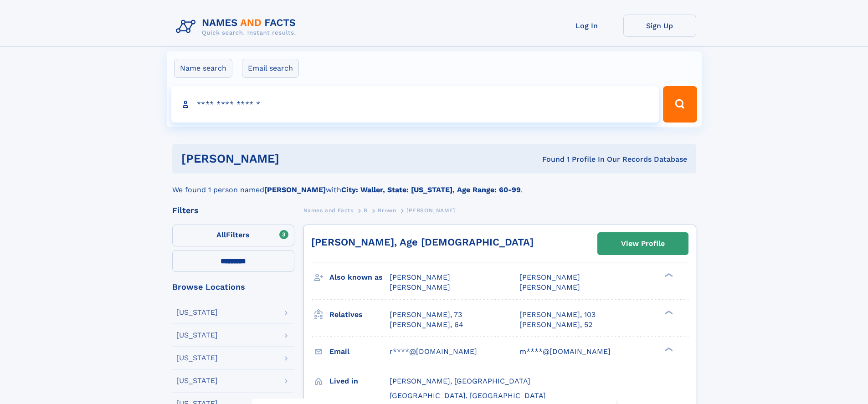  I want to click on label: Email search, so click(270, 68).